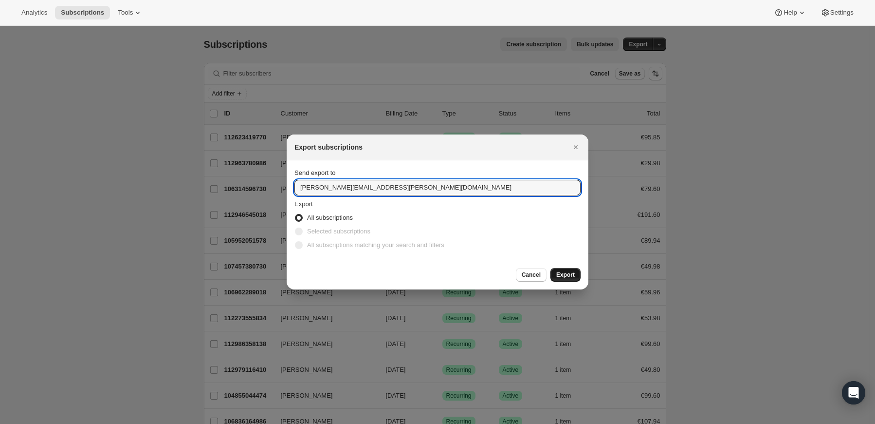 This screenshot has height=424, width=875. What do you see at coordinates (130, 13) in the screenshot?
I see `button: Tools` at bounding box center [130, 13].